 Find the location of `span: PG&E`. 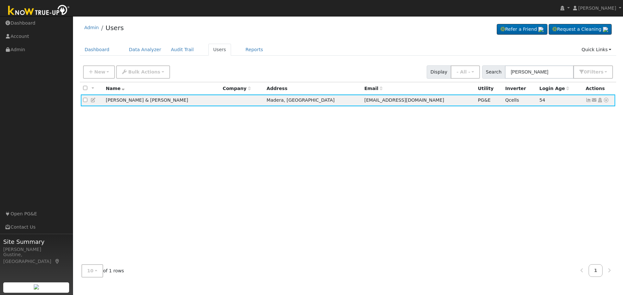

span: PG&E is located at coordinates (484, 100).